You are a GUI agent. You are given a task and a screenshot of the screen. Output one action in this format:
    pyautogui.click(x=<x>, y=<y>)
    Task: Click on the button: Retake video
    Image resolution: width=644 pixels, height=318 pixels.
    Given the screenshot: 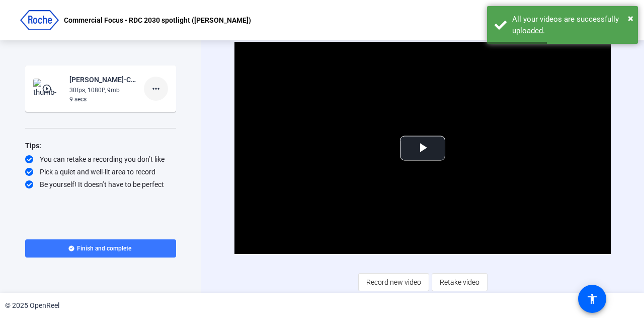 What is the action you would take?
    pyautogui.click(x=459, y=282)
    